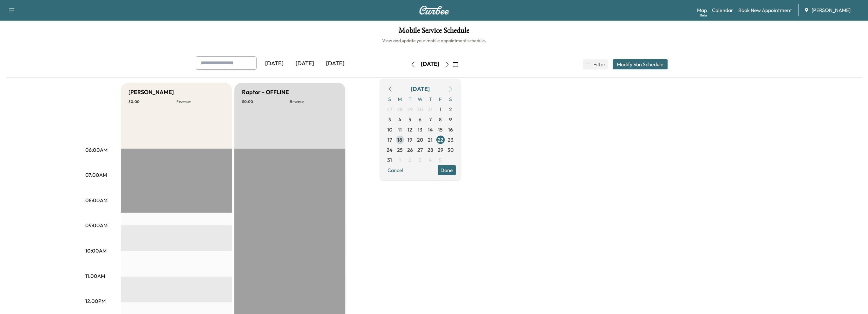 The width and height of the screenshot is (868, 314). What do you see at coordinates (95, 276) in the screenshot?
I see `p: 11:00AM` at bounding box center [95, 276].